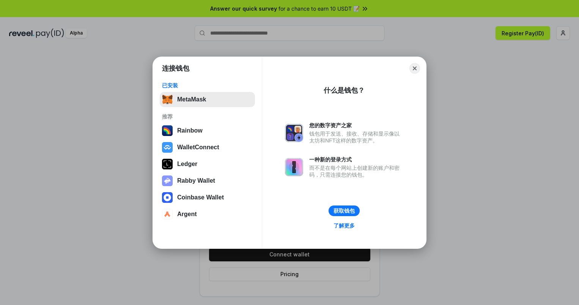 The image size is (579, 305). Describe the element at coordinates (207, 147) in the screenshot. I see `button: WalletConnect` at that location.